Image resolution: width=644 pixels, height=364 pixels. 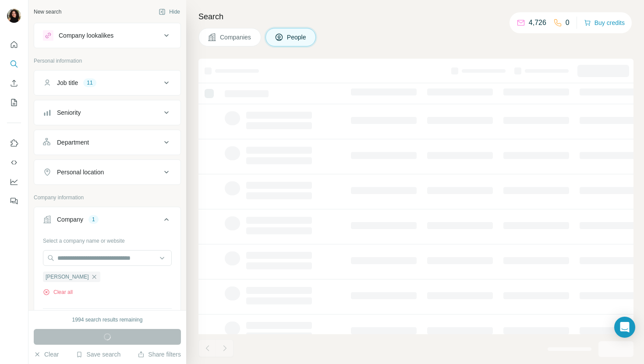 I want to click on button: Share filters, so click(x=159, y=355).